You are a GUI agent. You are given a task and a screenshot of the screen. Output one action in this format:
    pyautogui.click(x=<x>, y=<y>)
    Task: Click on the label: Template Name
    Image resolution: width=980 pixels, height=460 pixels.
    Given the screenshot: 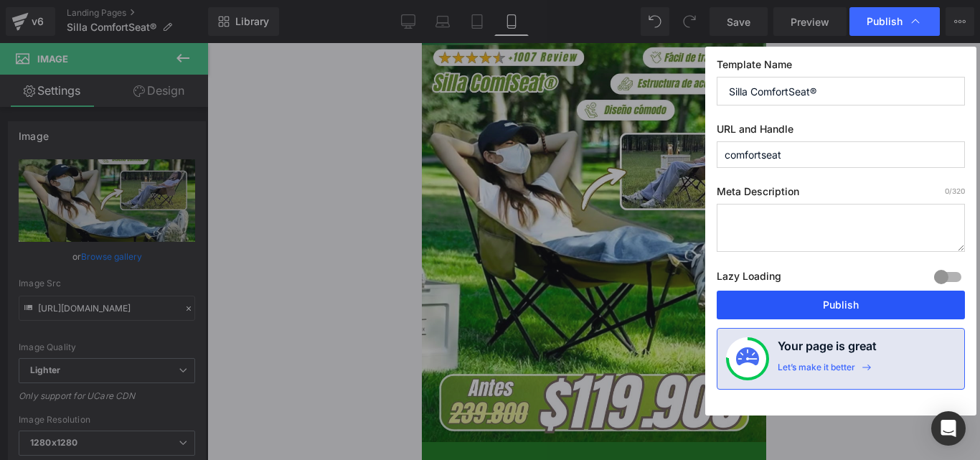 What is the action you would take?
    pyautogui.click(x=841, y=68)
    